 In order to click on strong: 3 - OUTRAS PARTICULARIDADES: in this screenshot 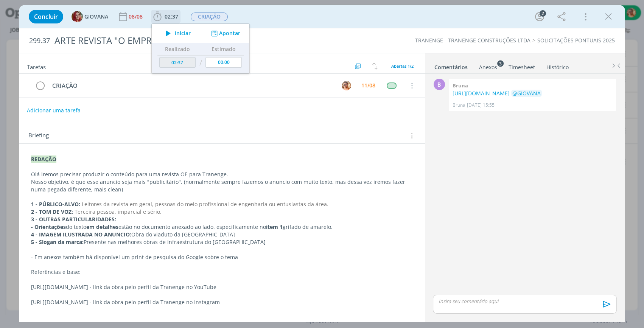, I will do `click(74, 219)`.